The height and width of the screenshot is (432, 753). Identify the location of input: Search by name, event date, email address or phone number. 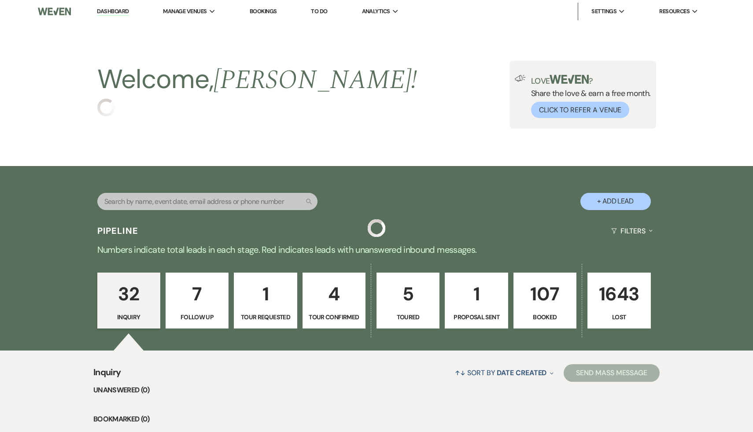
(208, 201).